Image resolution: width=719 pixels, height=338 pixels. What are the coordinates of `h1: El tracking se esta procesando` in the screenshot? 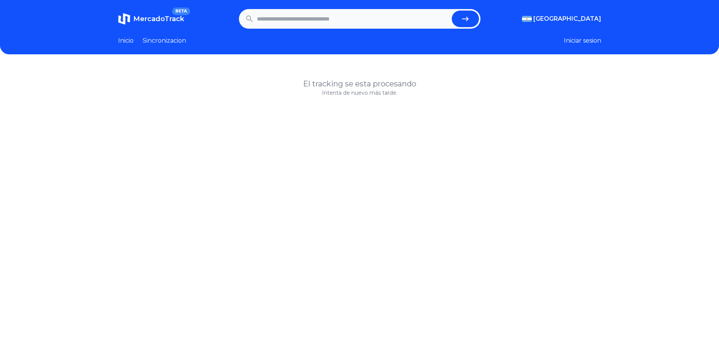 It's located at (360, 84).